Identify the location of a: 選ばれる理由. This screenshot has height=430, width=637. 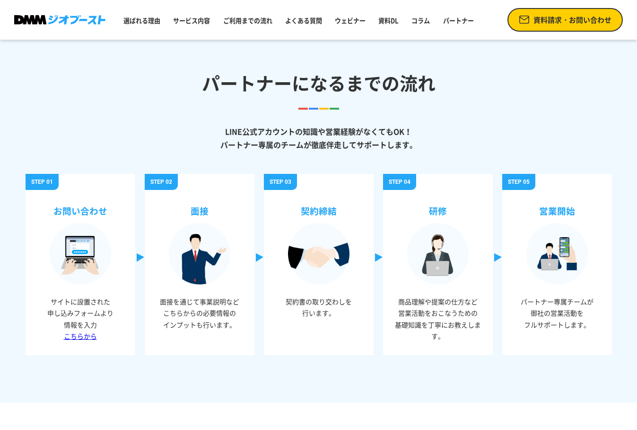
(142, 20).